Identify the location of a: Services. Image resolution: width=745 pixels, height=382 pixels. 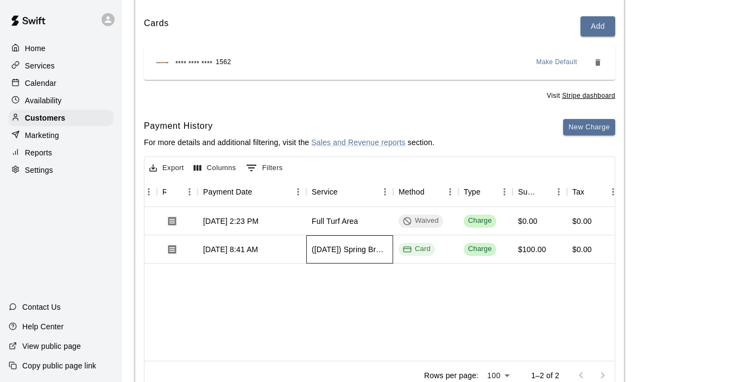
(61, 66).